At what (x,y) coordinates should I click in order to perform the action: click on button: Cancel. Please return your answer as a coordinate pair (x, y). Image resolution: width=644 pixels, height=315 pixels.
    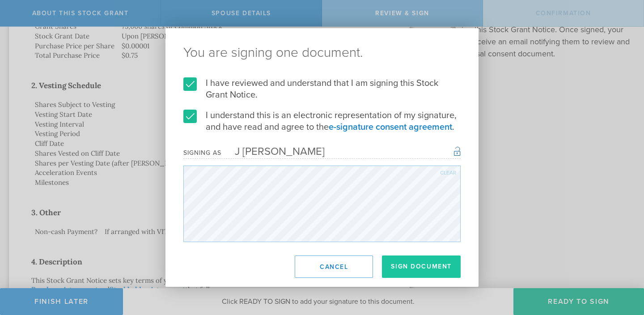
    Looking at the image, I should click on (334, 267).